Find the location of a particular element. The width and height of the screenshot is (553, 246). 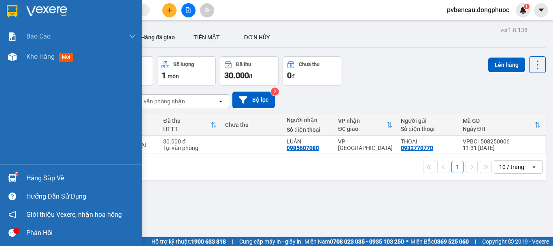

sup: 2 is located at coordinates (275, 91).